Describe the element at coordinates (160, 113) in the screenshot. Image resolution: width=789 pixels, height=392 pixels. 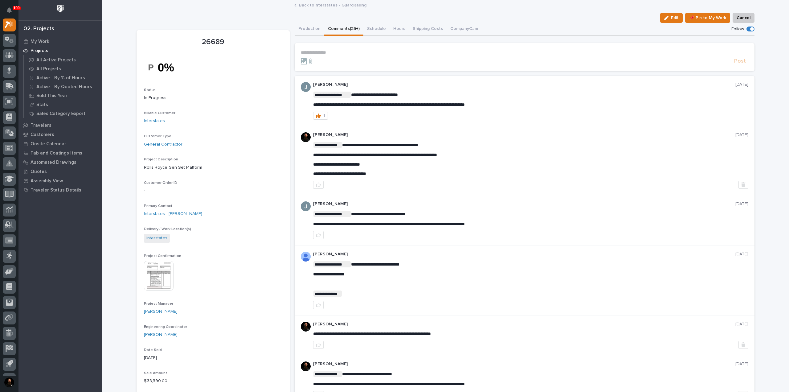
I see `span: Billable Customer` at that location.